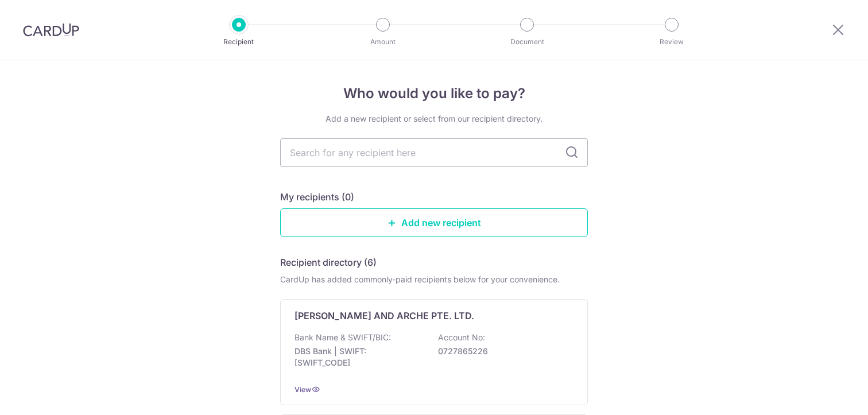  I want to click on p: Document, so click(527, 42).